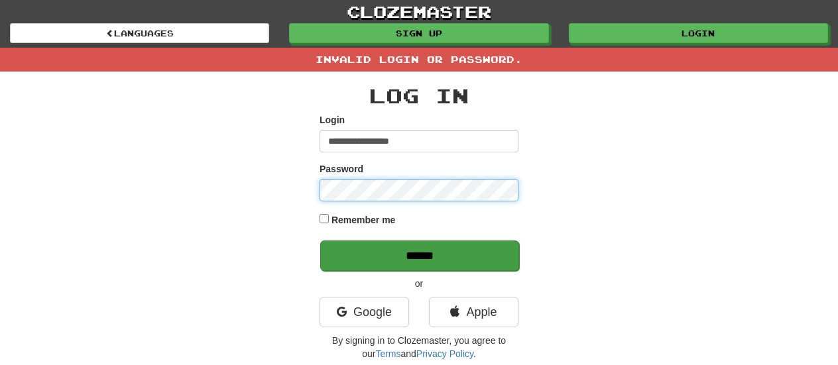  What do you see at coordinates (419, 95) in the screenshot?
I see `h2: Log In` at bounding box center [419, 95].